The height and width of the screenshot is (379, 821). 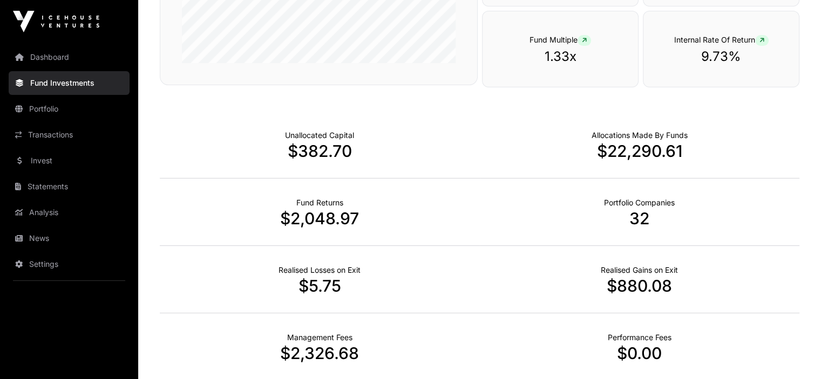 I want to click on a: News, so click(x=69, y=239).